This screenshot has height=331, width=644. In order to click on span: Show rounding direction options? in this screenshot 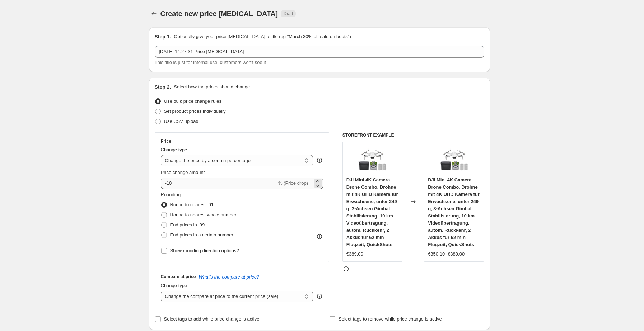, I will do `click(205, 251)`.